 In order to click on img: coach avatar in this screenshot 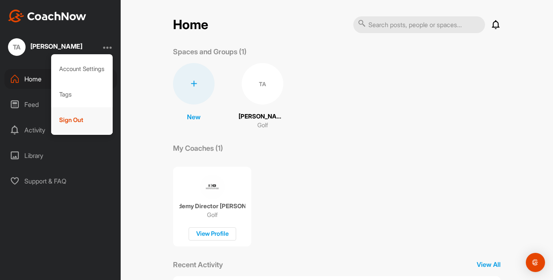, I will do `click(212, 187)`.